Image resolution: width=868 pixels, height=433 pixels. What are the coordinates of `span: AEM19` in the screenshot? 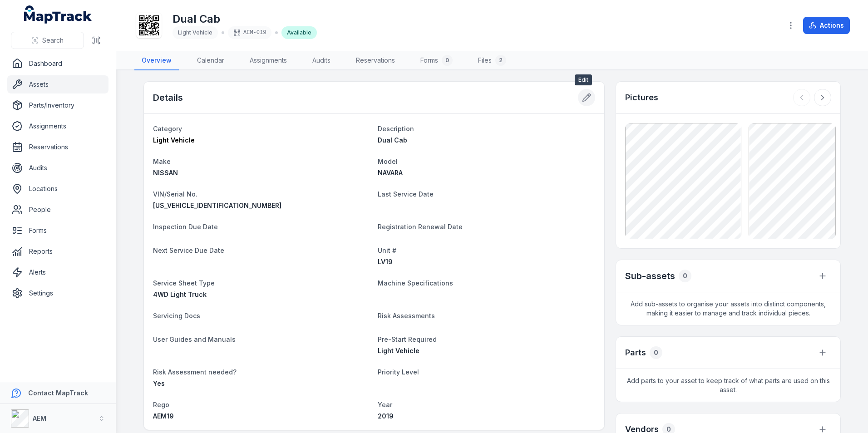 It's located at (164, 416).